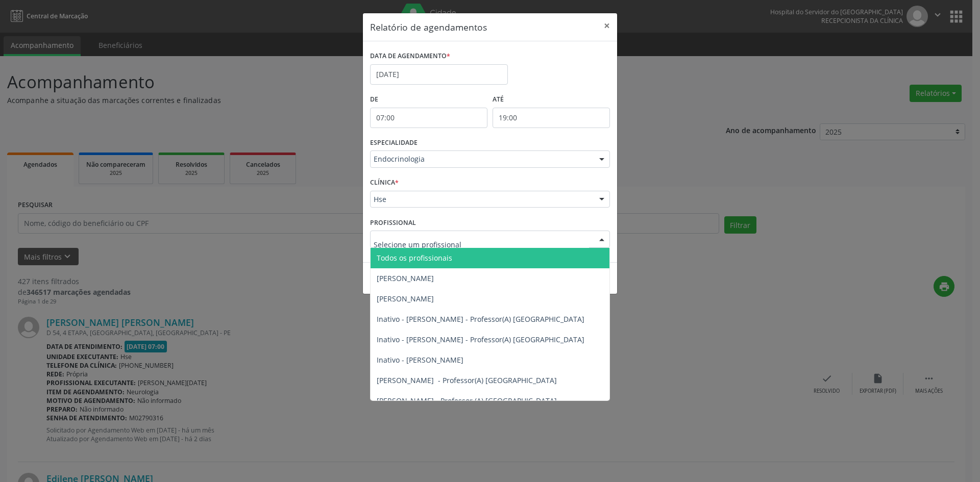  I want to click on input: Selecione o horário final, so click(551, 118).